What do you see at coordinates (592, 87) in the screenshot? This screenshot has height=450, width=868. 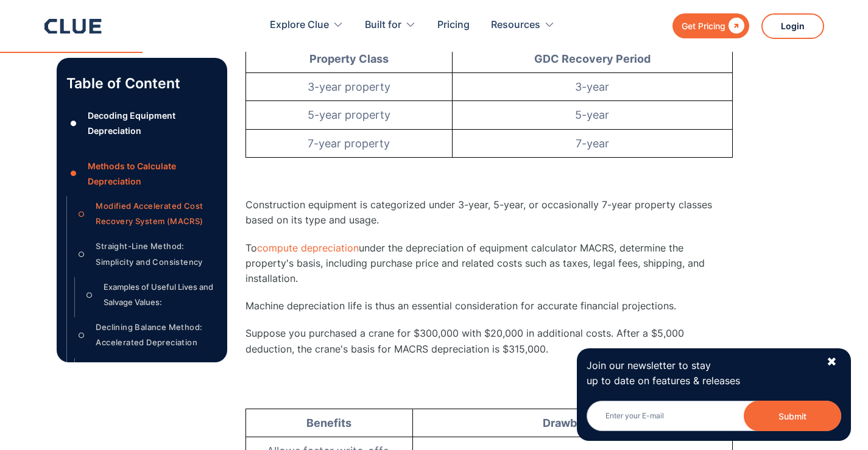 I see `td: 3-year` at bounding box center [592, 87].